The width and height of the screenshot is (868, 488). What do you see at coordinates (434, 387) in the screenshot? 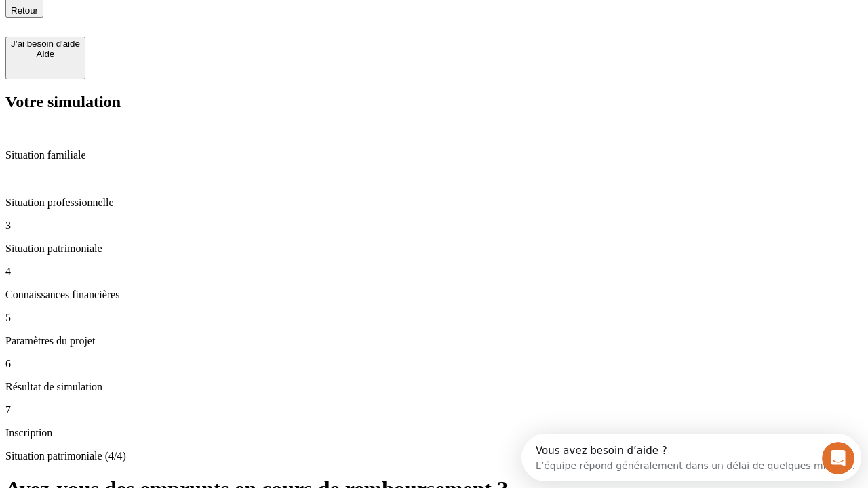
I see `p: Résultat de simulation` at bounding box center [434, 387].